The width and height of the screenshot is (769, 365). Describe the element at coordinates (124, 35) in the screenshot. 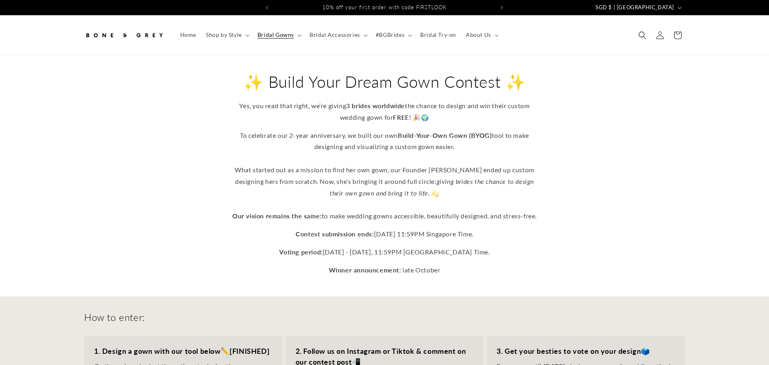

I see `a: Bone and Grey Bridal` at that location.